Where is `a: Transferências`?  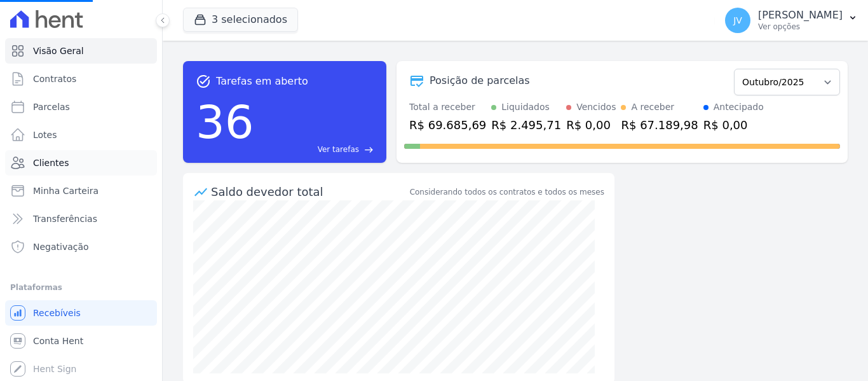 a: Transferências is located at coordinates (81, 219).